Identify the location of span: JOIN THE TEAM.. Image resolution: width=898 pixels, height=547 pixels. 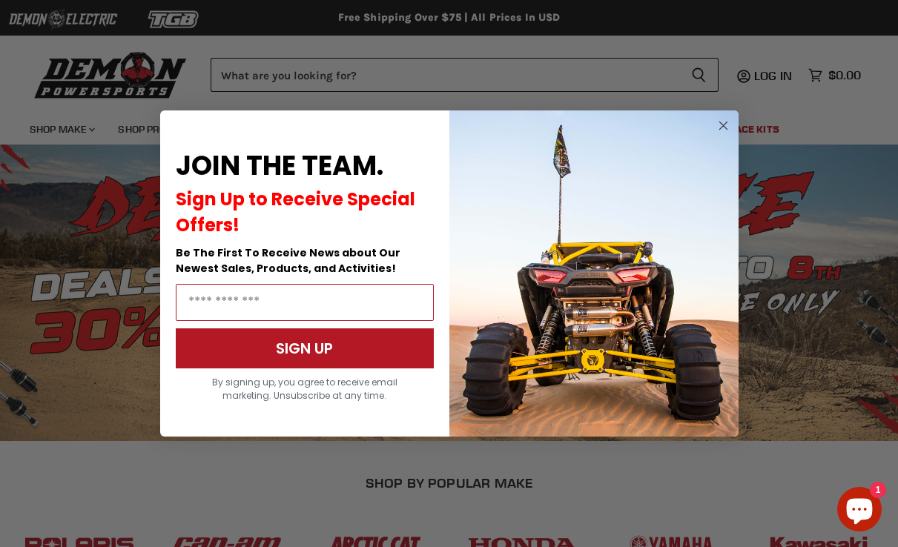
(280, 165).